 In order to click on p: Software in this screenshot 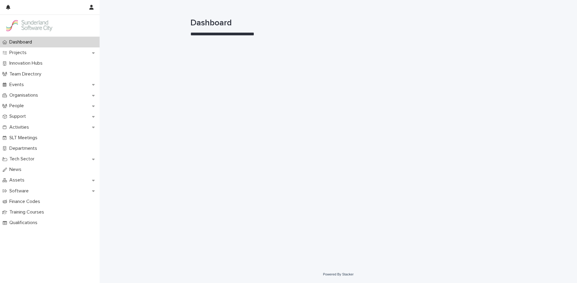, I will do `click(20, 191)`.